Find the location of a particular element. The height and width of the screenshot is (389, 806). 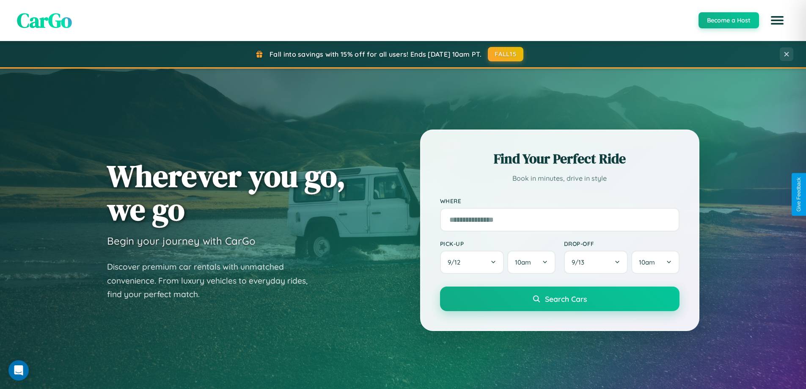

button: Become a Host is located at coordinates (729, 20).